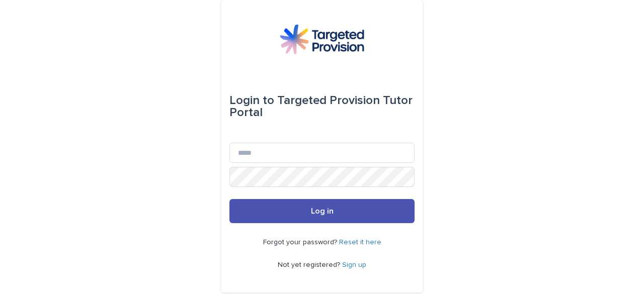 The width and height of the screenshot is (644, 294). I want to click on div: Targeted Provision Tutor Portal, so click(322, 107).